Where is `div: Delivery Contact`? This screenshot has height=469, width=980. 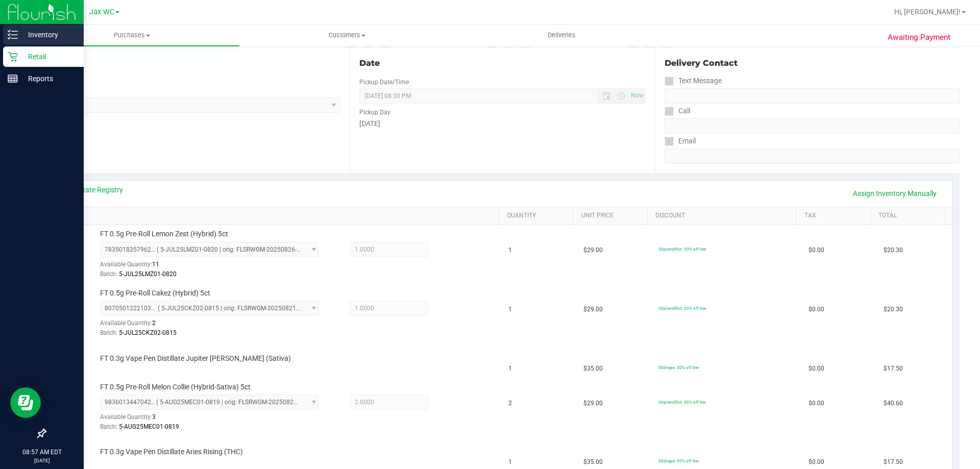
div: Delivery Contact is located at coordinates (812, 63).